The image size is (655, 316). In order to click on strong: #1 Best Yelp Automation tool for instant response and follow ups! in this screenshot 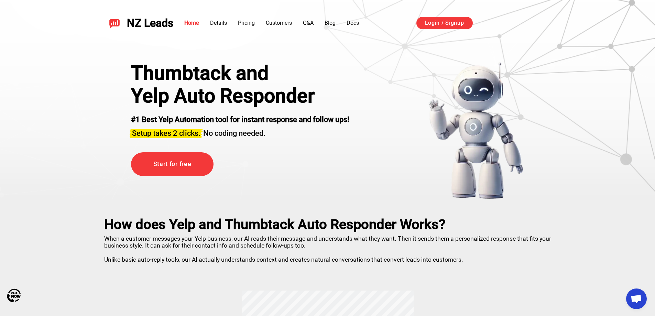, I will do `click(240, 119)`.